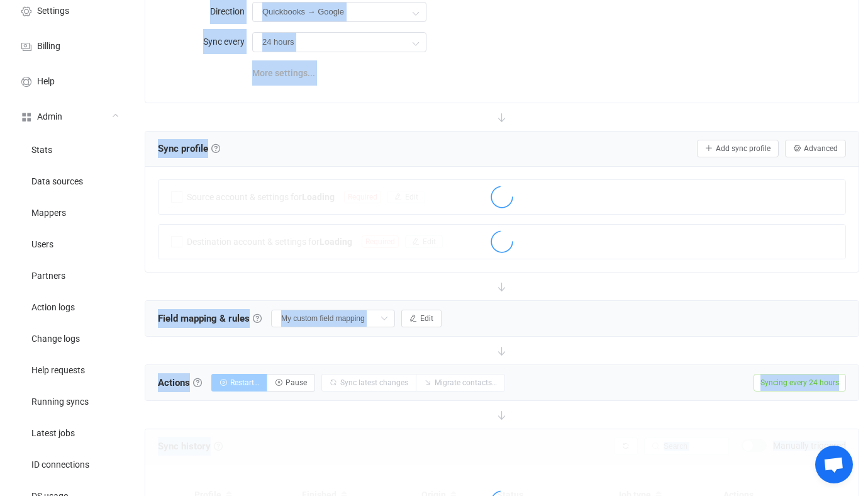 The width and height of the screenshot is (868, 496). What do you see at coordinates (53, 11) in the screenshot?
I see `span: Settings` at bounding box center [53, 11].